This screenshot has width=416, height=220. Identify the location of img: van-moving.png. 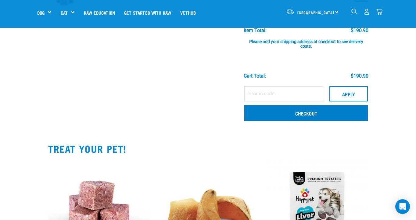
(290, 12).